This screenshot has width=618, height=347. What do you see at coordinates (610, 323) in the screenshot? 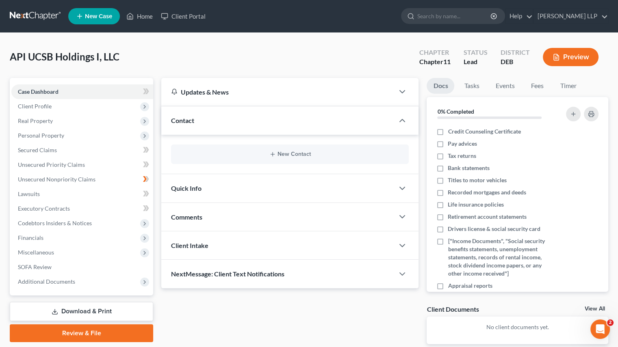
I see `span: 2` at bounding box center [610, 323].